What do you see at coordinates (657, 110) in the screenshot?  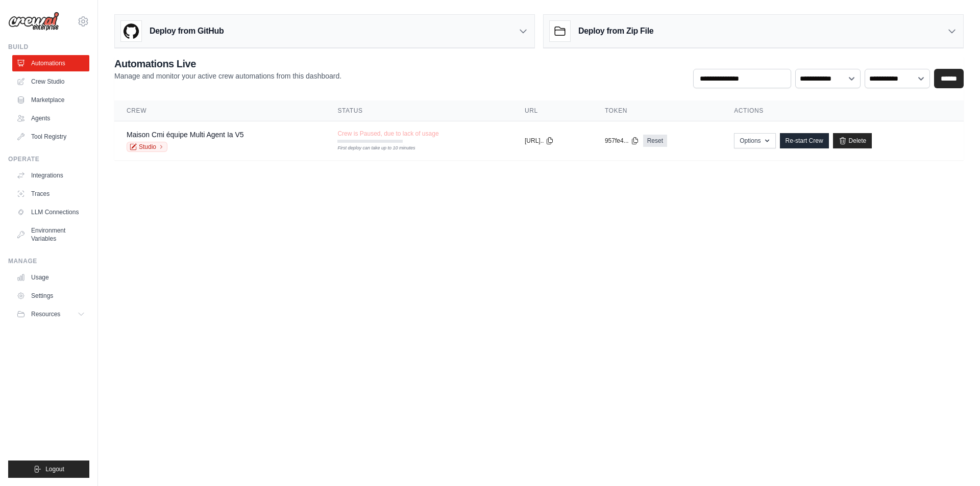 I see `th: Token` at bounding box center [657, 110].